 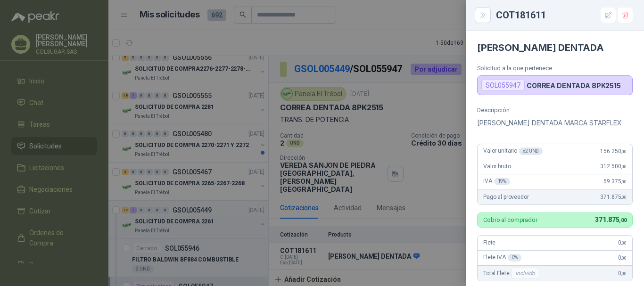 I want to click on span: 59.375, so click(x=615, y=182).